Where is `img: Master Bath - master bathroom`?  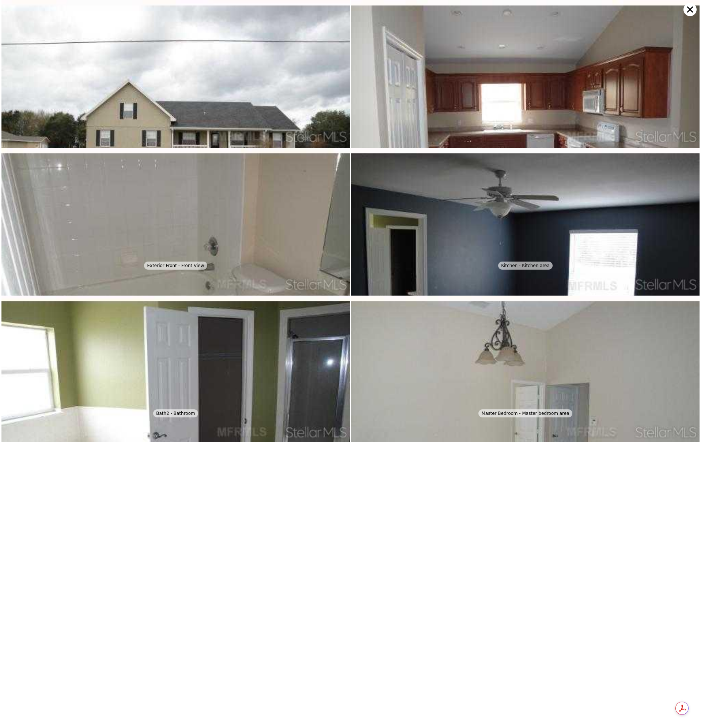 img: Master Bath - master bathroom is located at coordinates (175, 432).